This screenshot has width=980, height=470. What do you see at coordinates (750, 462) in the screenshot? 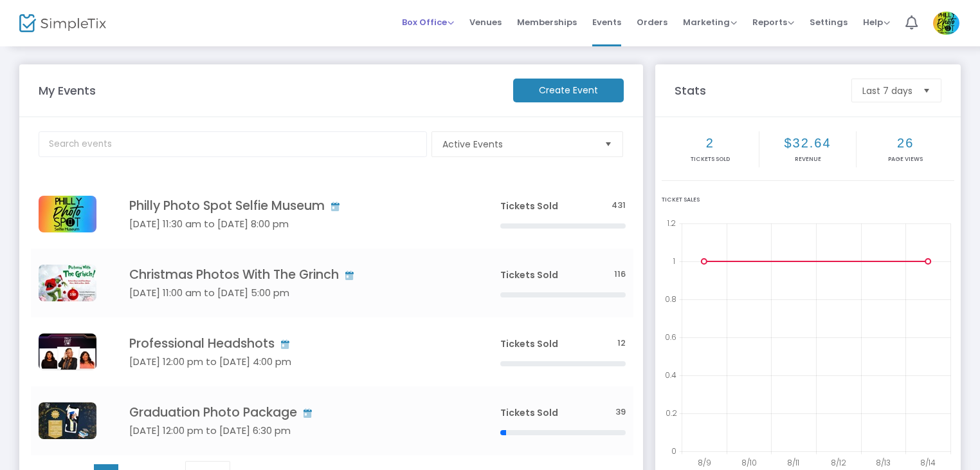
I see `text: 8/10` at bounding box center [750, 462].